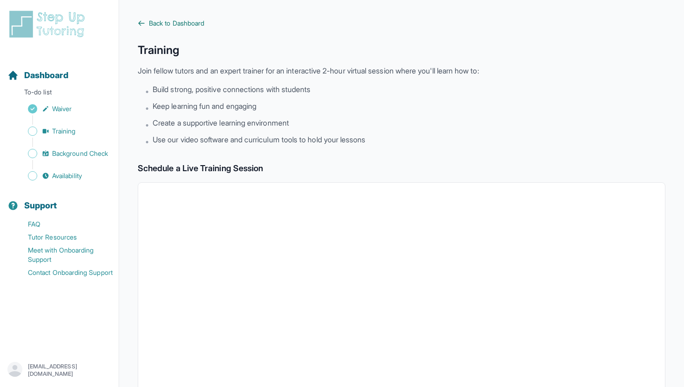 The image size is (684, 387). What do you see at coordinates (63, 109) in the screenshot?
I see `a: Waiver` at bounding box center [63, 109].